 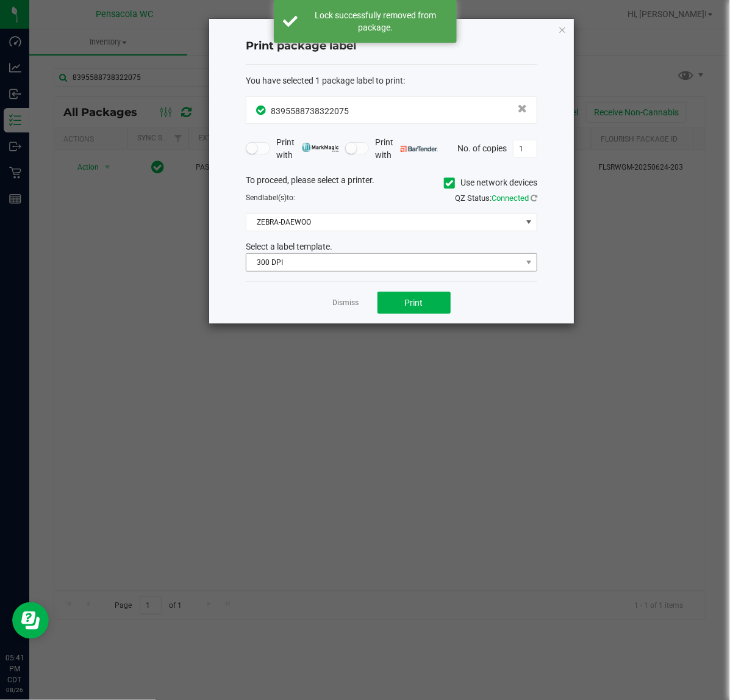 I want to click on span: Connected, so click(x=510, y=198).